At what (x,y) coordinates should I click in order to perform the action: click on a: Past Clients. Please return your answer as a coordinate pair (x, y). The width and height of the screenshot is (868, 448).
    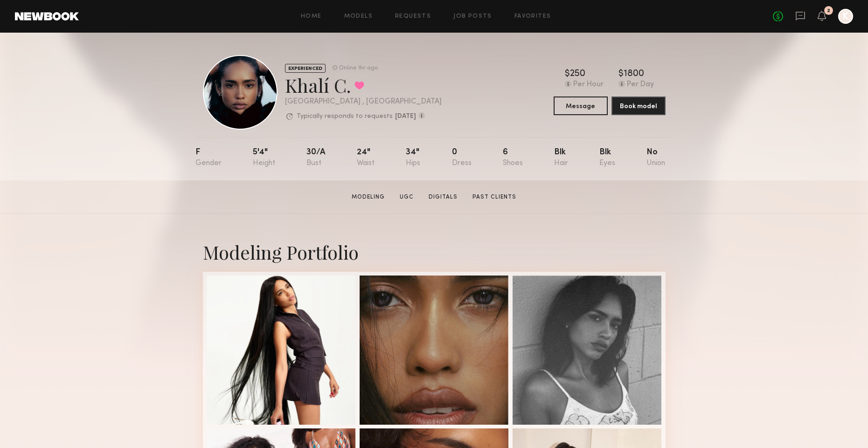
    Looking at the image, I should click on (494, 197).